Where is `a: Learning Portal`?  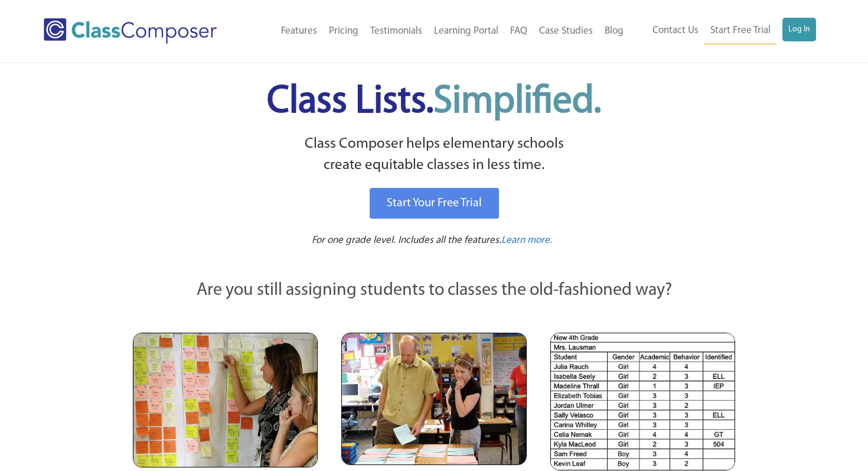 a: Learning Portal is located at coordinates (465, 31).